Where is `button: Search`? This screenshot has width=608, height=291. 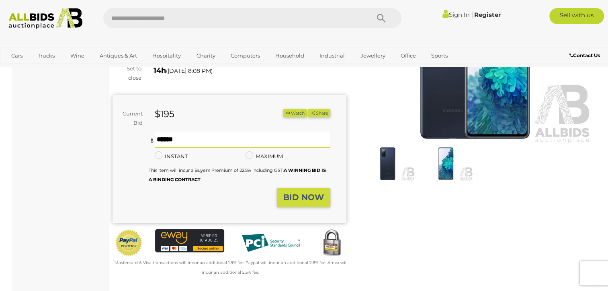
button: Search is located at coordinates (381, 18).